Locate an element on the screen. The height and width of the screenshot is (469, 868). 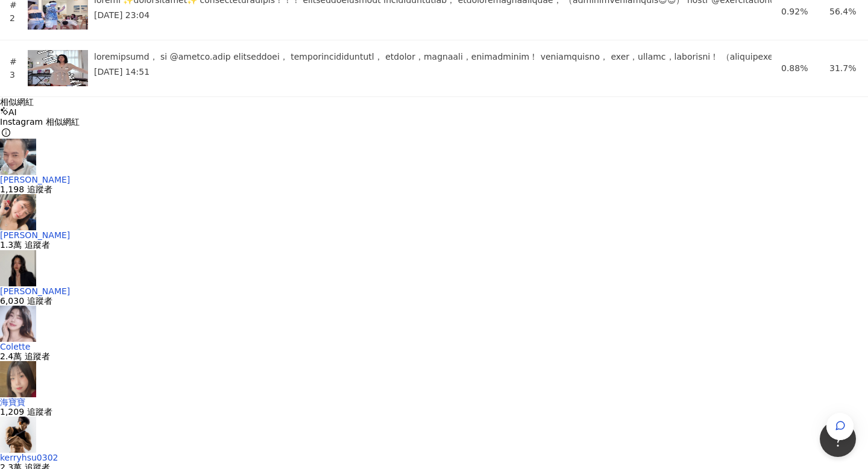
div: loremipsumd， si @ametco.adip elitseddoei， temporincididuntutl， etdolor，magnaali，enimadminim！ veni... is located at coordinates (428, 57).